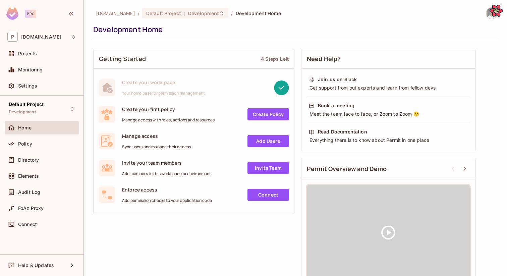  What do you see at coordinates (168, 109) in the screenshot?
I see `span: Create your first policy` at bounding box center [168, 109].